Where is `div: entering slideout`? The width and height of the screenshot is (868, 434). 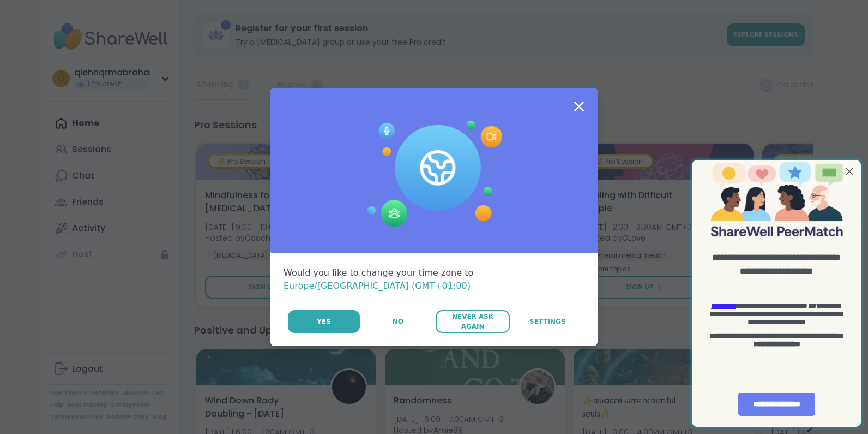 div: entering slideout is located at coordinates (90, 140).